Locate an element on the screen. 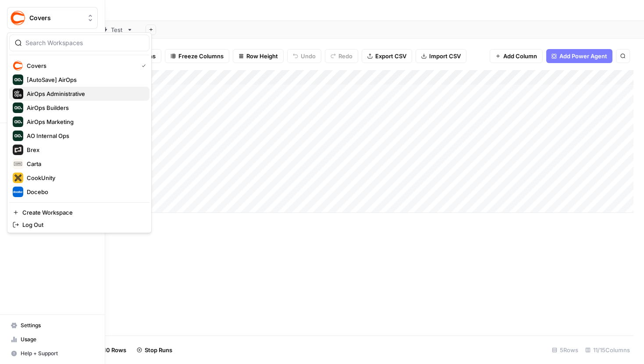 The height and width of the screenshot is (364, 644). img: AirOps Administrative Logo is located at coordinates (18, 94).